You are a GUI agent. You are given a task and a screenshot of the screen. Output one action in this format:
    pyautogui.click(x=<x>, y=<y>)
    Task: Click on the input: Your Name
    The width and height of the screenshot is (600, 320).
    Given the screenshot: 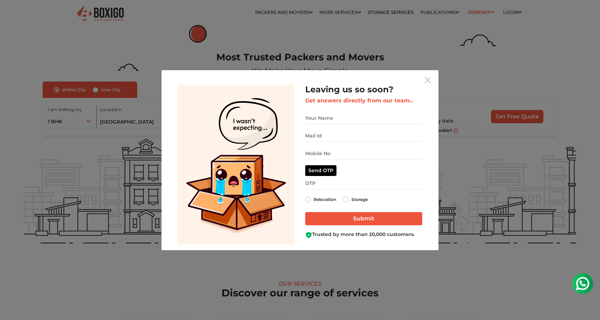 What is the action you would take?
    pyautogui.click(x=364, y=118)
    